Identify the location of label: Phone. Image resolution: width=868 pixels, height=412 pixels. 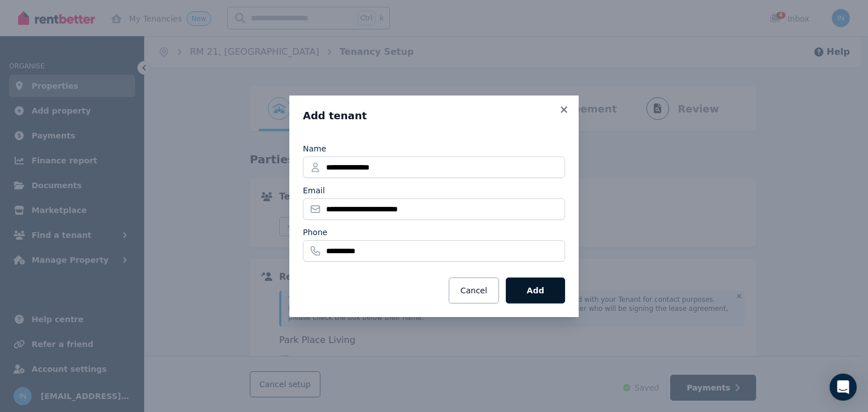
(315, 233).